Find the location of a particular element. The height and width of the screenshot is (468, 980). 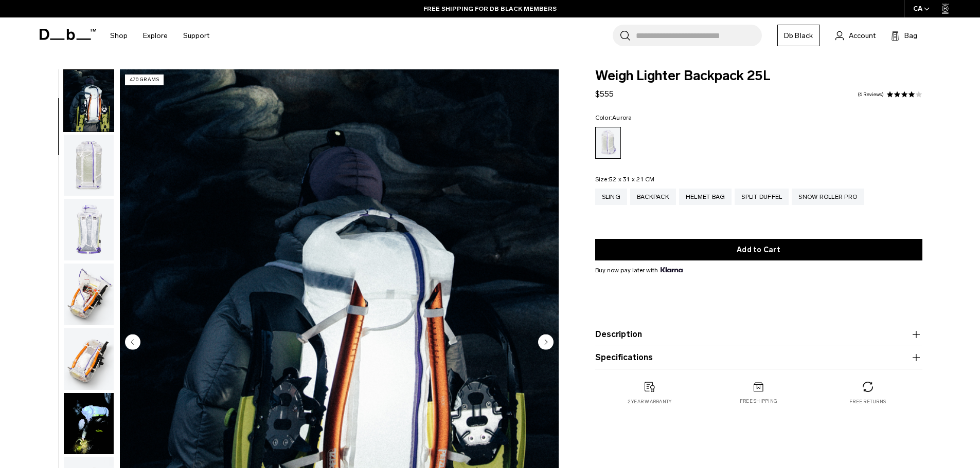

button: Weigh Lighter Backpack 25L Aurora is located at coordinates (89, 424).